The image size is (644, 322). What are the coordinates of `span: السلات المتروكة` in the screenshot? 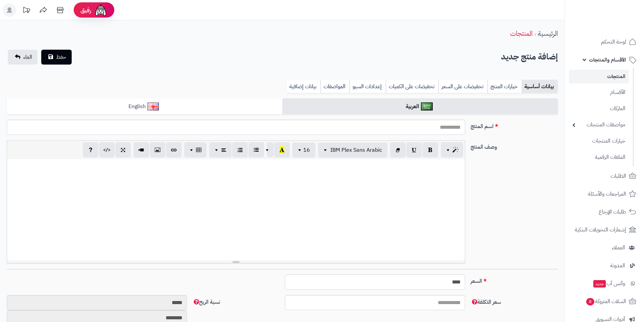 It's located at (606, 301).